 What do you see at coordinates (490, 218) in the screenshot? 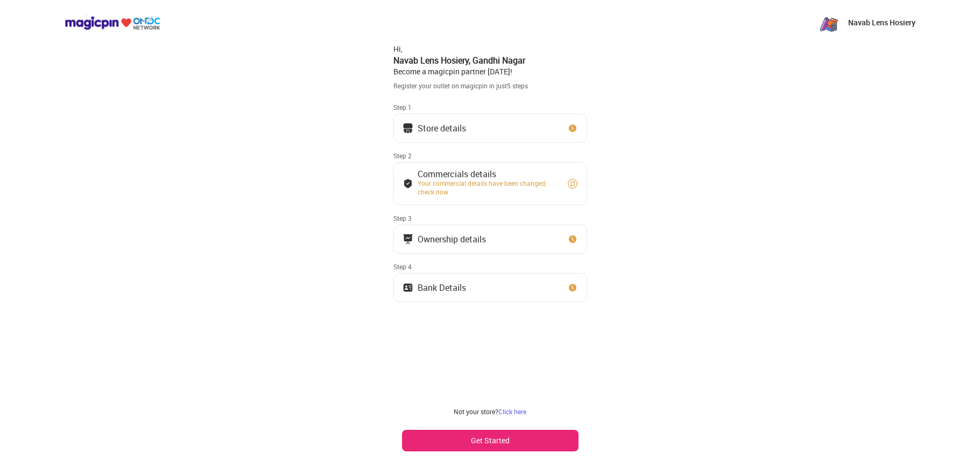
I see `div: Step 3` at bounding box center [490, 218].